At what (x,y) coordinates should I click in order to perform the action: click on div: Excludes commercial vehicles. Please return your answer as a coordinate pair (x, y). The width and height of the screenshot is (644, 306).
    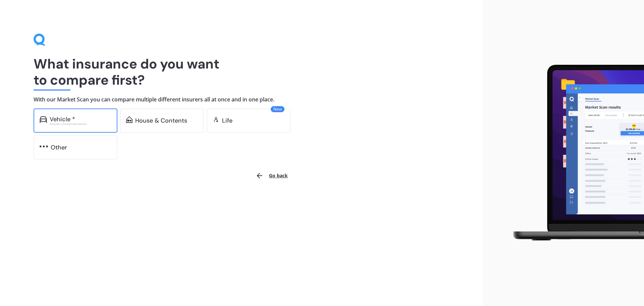
    Looking at the image, I should click on (81, 124).